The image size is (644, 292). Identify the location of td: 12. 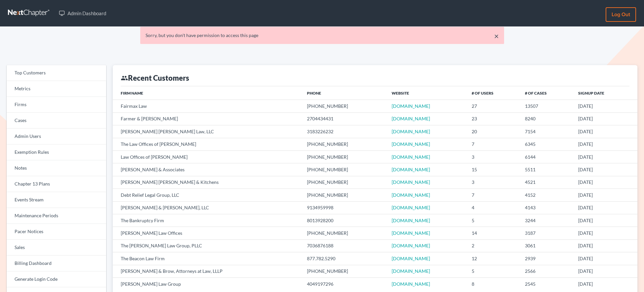
(493, 259).